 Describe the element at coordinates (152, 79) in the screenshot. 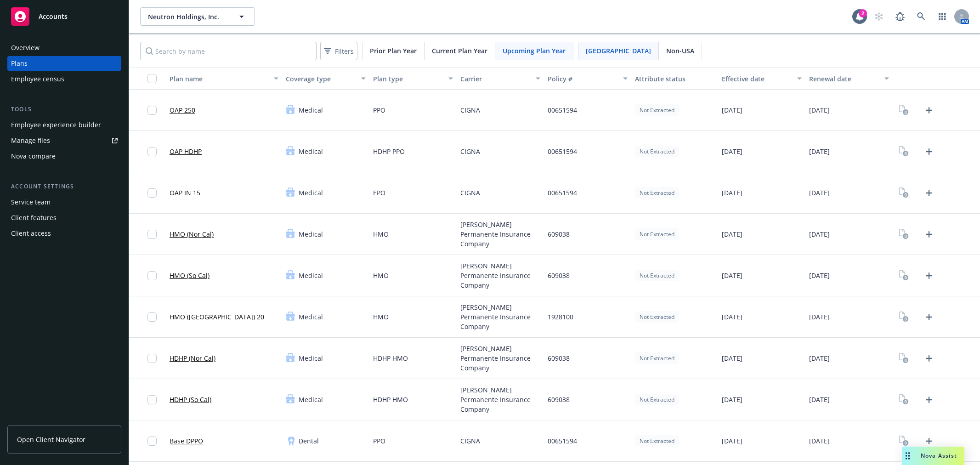

I see `input: Select all` at that location.